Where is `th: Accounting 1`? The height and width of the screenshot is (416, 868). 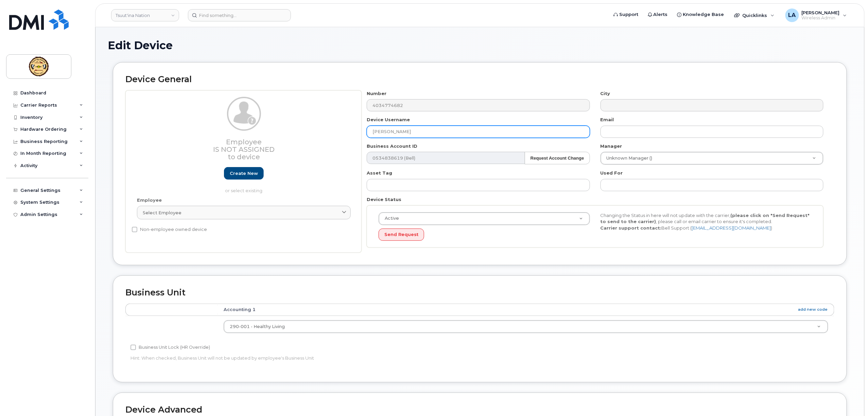
th: Accounting 1 is located at coordinates (526, 310).